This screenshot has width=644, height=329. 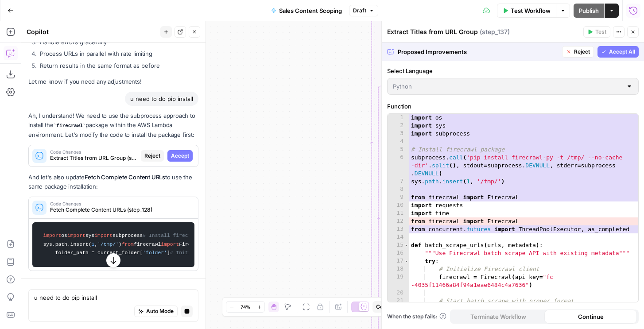 What do you see at coordinates (498, 317) in the screenshot?
I see `button: Terminate Workflow` at bounding box center [498, 317].